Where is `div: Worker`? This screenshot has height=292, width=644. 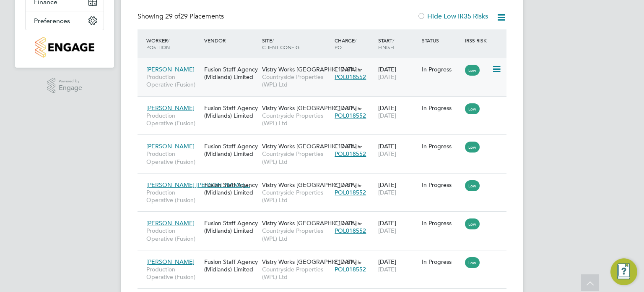 div: Worker is located at coordinates (173, 44).